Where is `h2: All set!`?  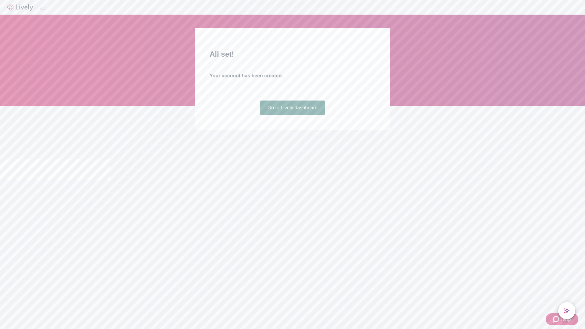
h2: All set! is located at coordinates (292, 54).